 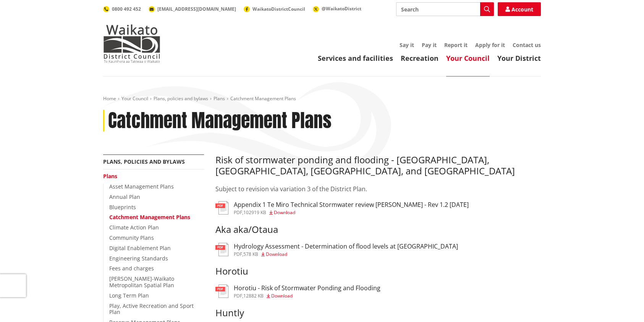 I want to click on img: Waikato District Council - Te Kaunihera aa Takiwaa o Waikato, so click(x=132, y=44).